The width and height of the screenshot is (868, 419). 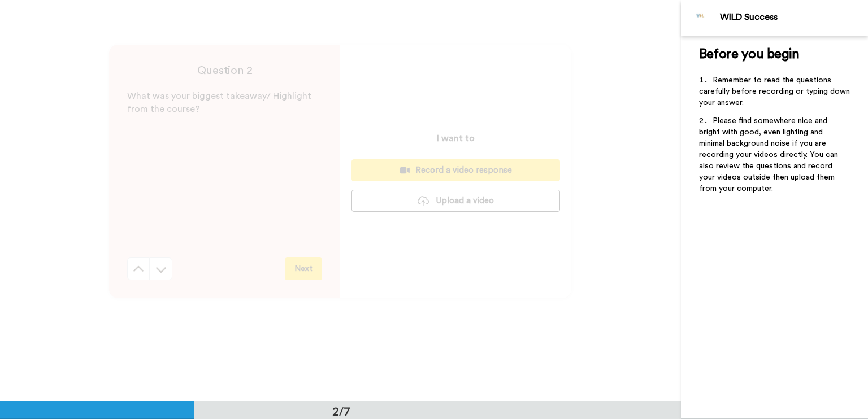 What do you see at coordinates (456, 138) in the screenshot?
I see `p: I want to` at bounding box center [456, 138].